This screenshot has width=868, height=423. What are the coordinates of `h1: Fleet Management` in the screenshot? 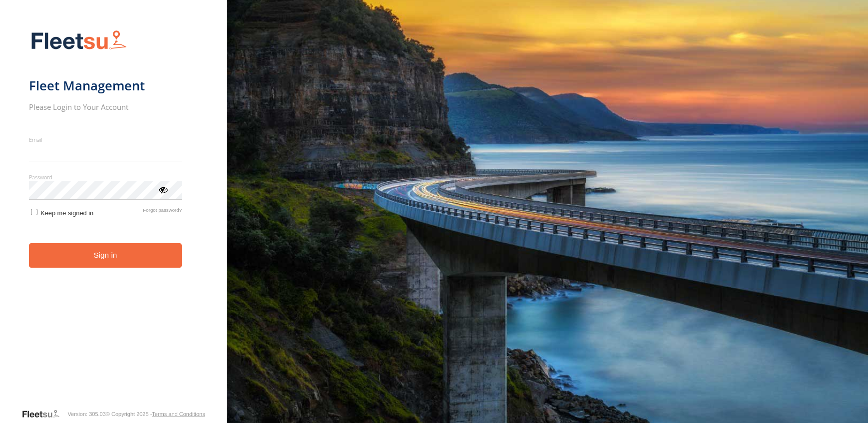 It's located at (106, 86).